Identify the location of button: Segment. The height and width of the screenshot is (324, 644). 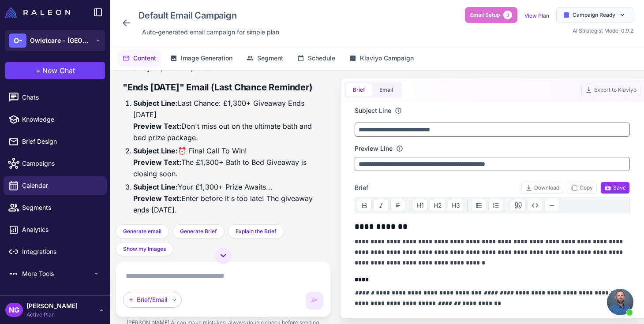
(264, 58).